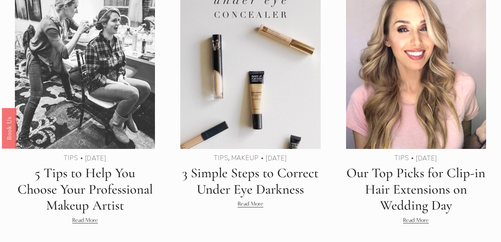 The image size is (501, 242). Describe the element at coordinates (56, 81) in the screenshot. I see `img: Rough Water SEO` at that location.